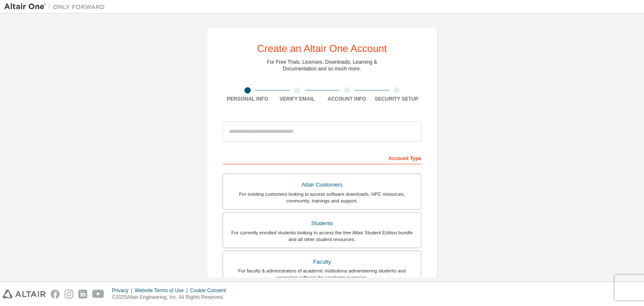 This screenshot has height=306, width=644. I want to click on div: Students, so click(322, 223).